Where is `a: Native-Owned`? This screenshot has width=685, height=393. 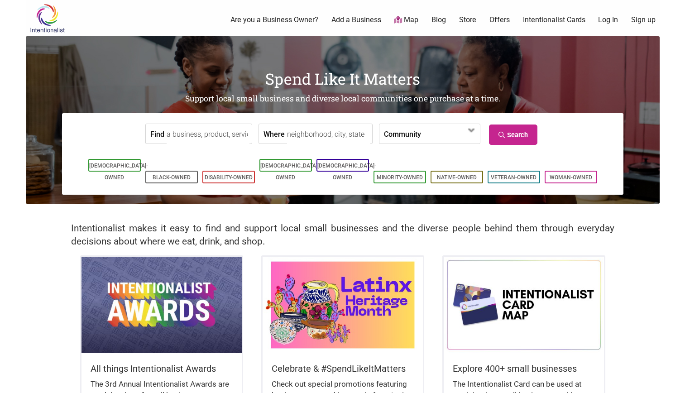
a: Native-Owned is located at coordinates (457, 178).